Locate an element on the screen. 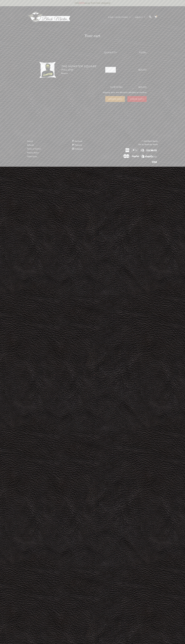 The height and width of the screenshot is (644, 185). button: Update Cart is located at coordinates (115, 99).